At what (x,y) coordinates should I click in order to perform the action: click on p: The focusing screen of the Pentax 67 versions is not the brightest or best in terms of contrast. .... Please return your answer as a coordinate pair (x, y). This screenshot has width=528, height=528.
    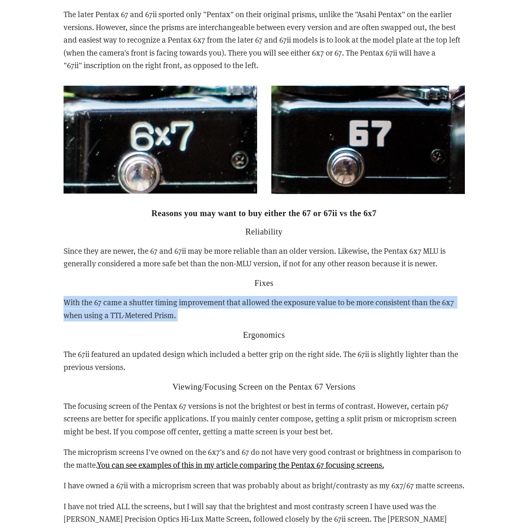
    Looking at the image, I should click on (264, 418).